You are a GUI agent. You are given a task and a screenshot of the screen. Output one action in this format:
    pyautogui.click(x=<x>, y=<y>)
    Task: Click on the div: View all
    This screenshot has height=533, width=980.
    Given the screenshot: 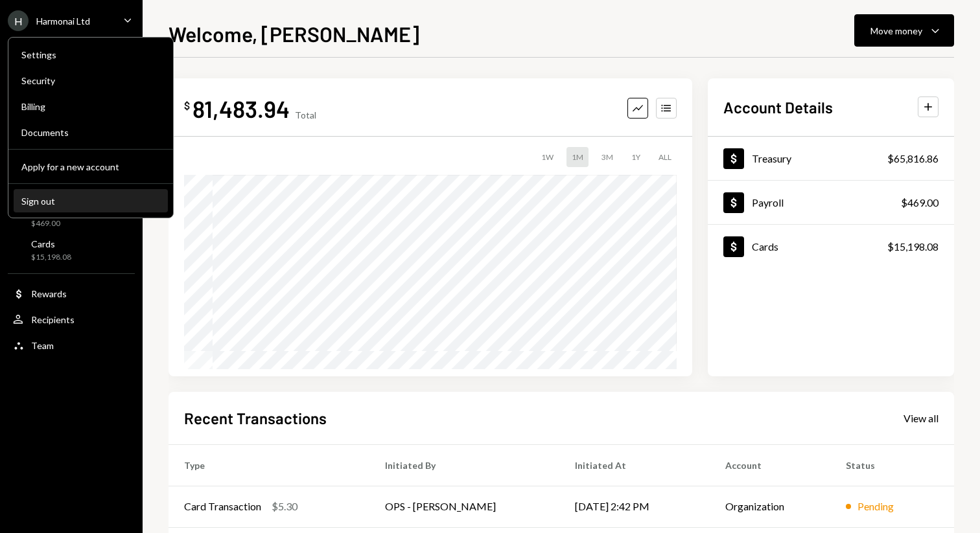 What is the action you would take?
    pyautogui.click(x=921, y=419)
    